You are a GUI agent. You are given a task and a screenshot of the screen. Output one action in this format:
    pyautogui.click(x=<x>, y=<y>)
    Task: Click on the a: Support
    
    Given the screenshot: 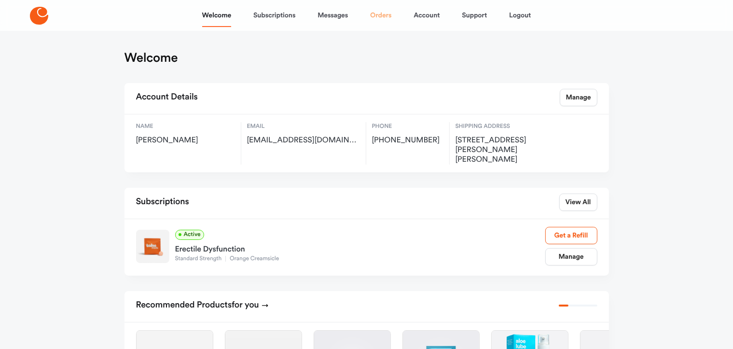 What is the action you would take?
    pyautogui.click(x=475, y=15)
    